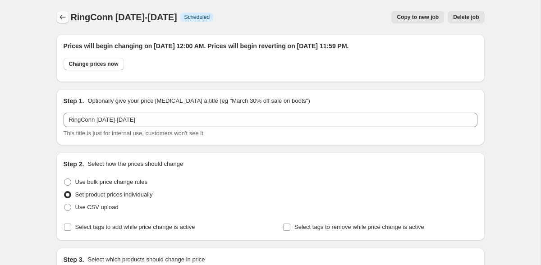 This screenshot has height=265, width=541. Describe the element at coordinates (146, 260) in the screenshot. I see `p: Select which products should change in price` at that location.